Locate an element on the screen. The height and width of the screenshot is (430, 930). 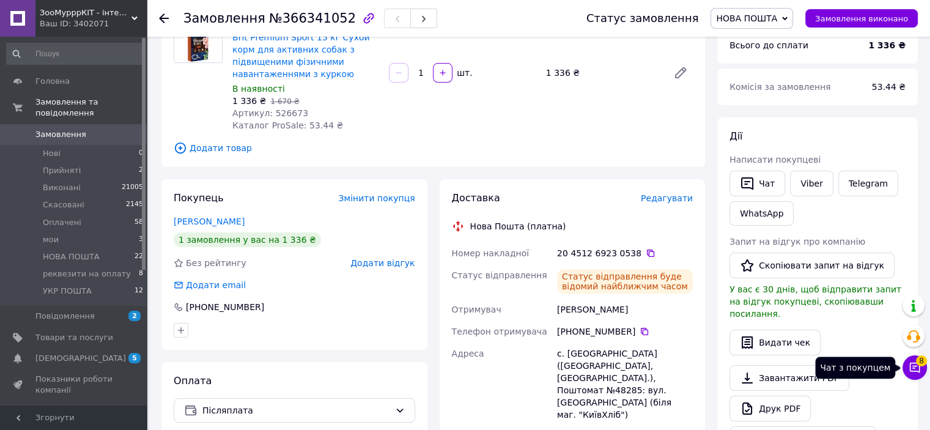
b: 1 336 ₴ is located at coordinates (887, 45).